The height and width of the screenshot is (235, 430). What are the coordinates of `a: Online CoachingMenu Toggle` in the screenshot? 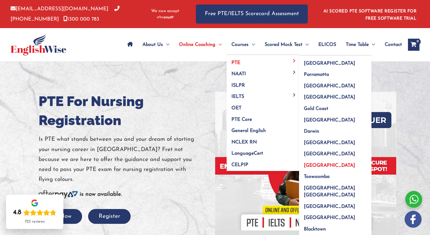 It's located at (201, 45).